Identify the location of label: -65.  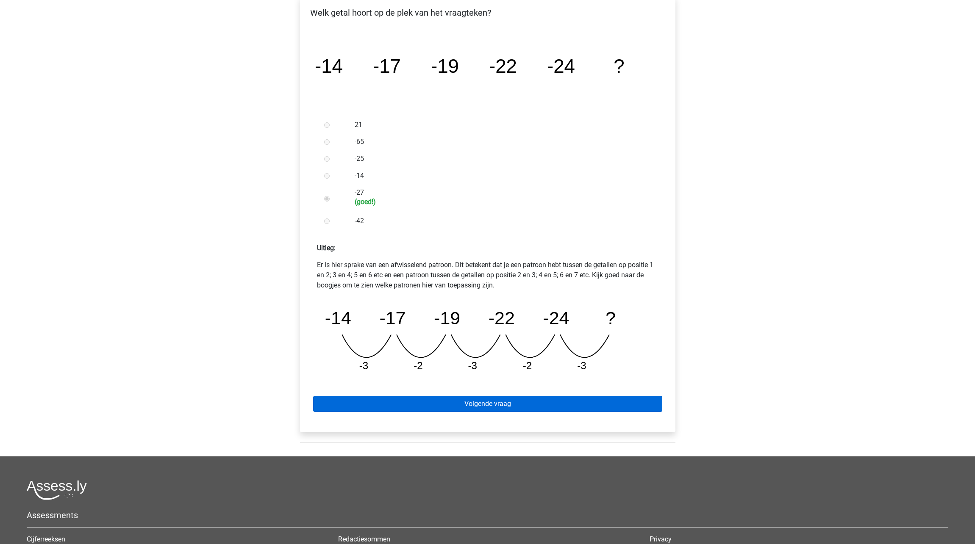
(501, 142).